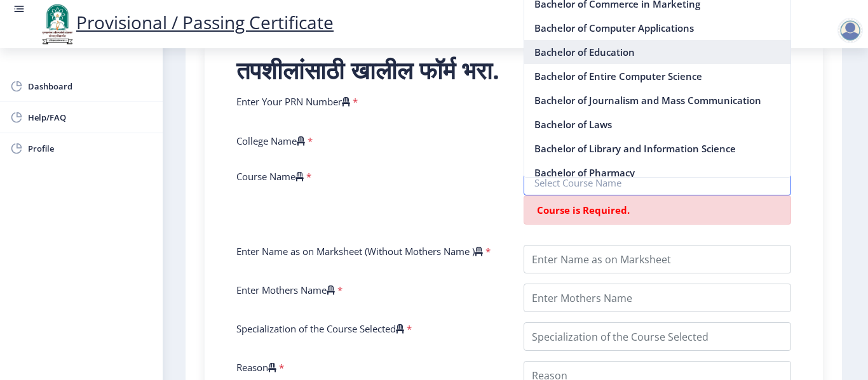  What do you see at coordinates (256, 367) in the screenshot?
I see `label: Reason` at bounding box center [256, 367].